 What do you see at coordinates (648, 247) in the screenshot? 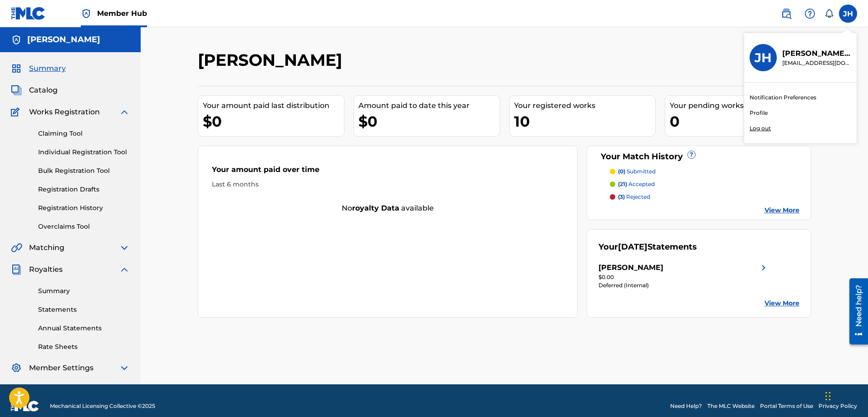
I see `div: Your Statements` at bounding box center [648, 247].